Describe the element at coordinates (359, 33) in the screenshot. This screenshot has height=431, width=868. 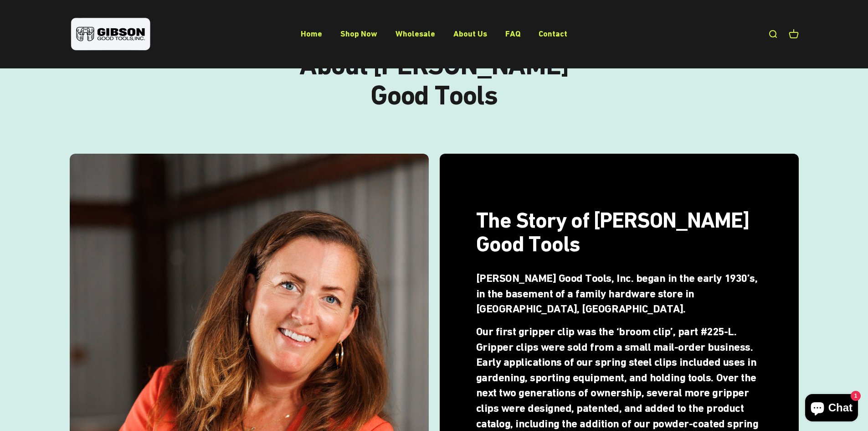
I see `a: Shop Now` at that location.